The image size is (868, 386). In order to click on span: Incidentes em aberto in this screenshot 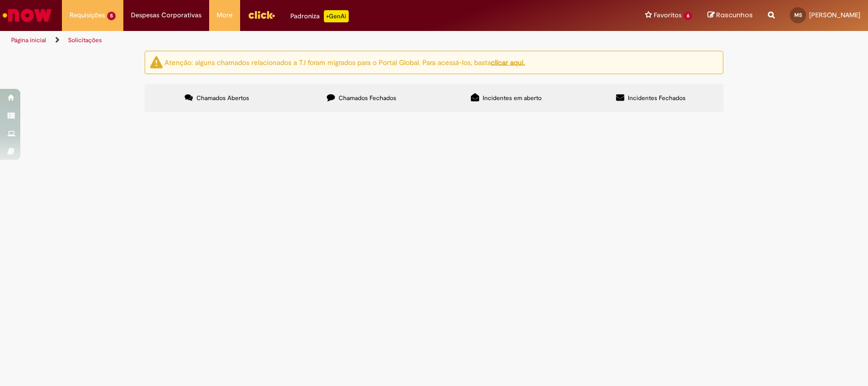, I will do `click(512, 98)`.